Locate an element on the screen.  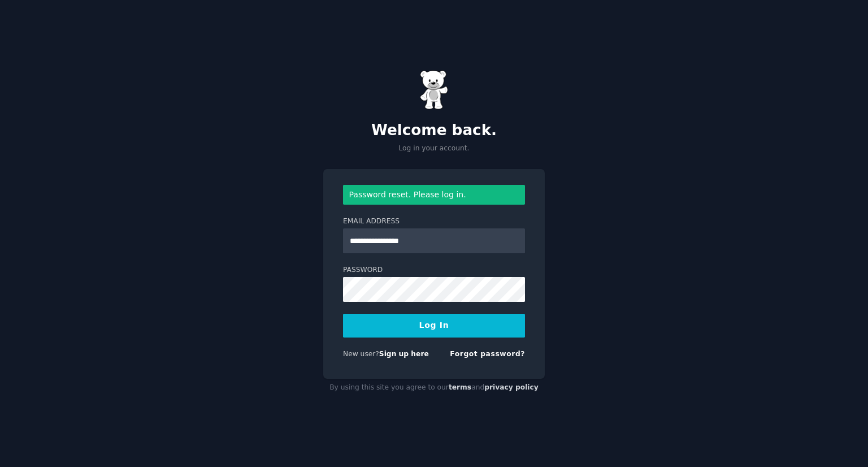
h2: Welcome back. is located at coordinates (434, 130).